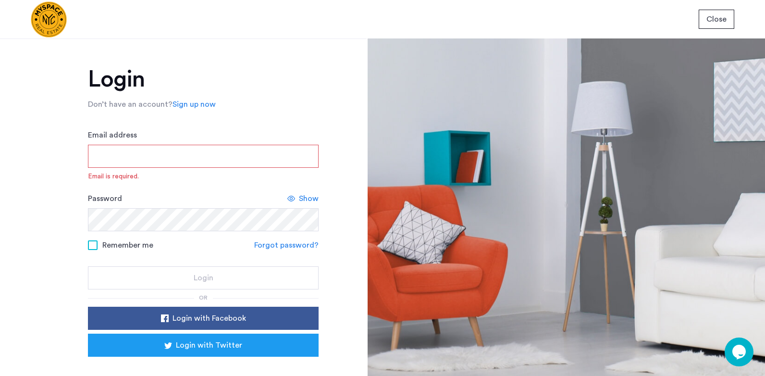  I want to click on span: Login, so click(203, 278).